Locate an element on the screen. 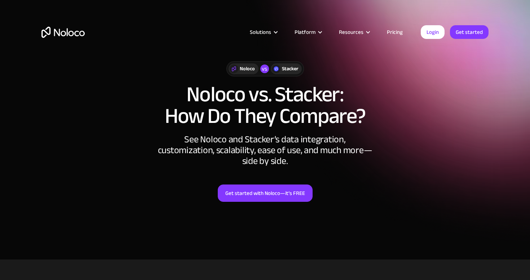 Image resolution: width=530 pixels, height=280 pixels. div: Stacker is located at coordinates (290, 69).